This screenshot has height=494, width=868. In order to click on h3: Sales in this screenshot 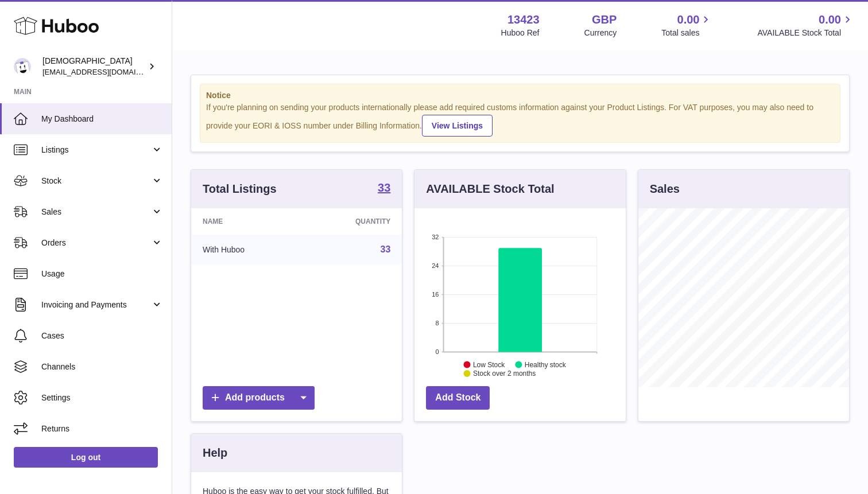, I will do `click(665, 189)`.